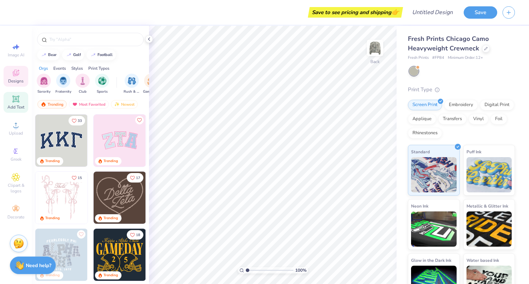 Image resolution: width=529 pixels, height=284 pixels. Describe the element at coordinates (105, 55) in the screenshot. I see `div: football` at that location.